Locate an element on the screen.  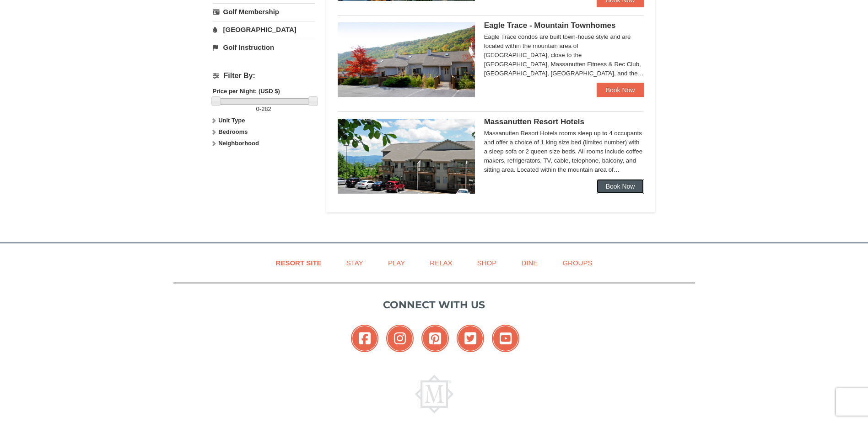
a: Stay is located at coordinates (354, 263).